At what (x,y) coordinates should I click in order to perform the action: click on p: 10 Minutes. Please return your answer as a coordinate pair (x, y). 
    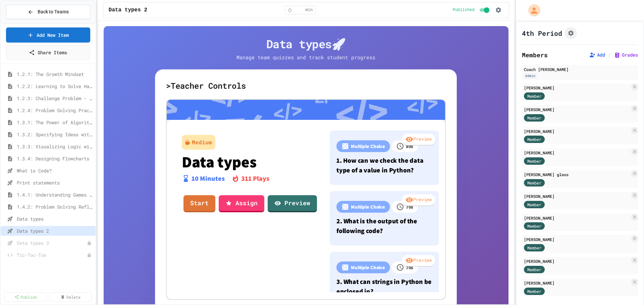
    Looking at the image, I should click on (208, 178).